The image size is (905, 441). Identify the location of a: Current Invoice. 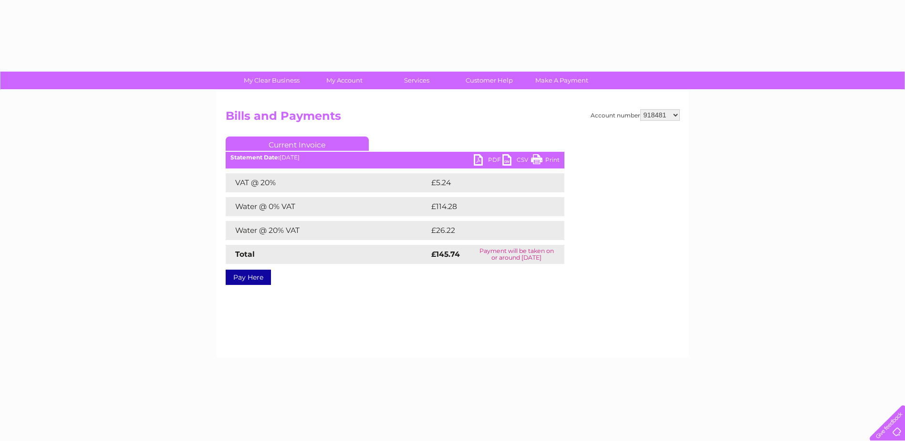
(297, 144).